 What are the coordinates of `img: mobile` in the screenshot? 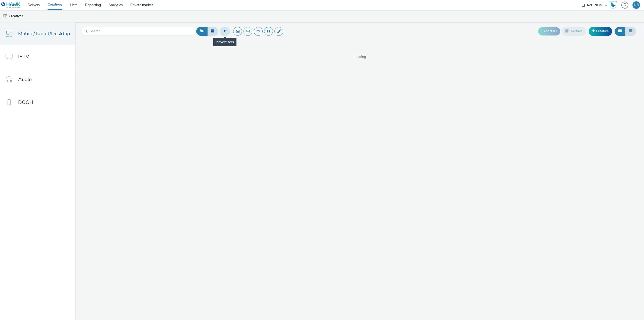 It's located at (5, 16).